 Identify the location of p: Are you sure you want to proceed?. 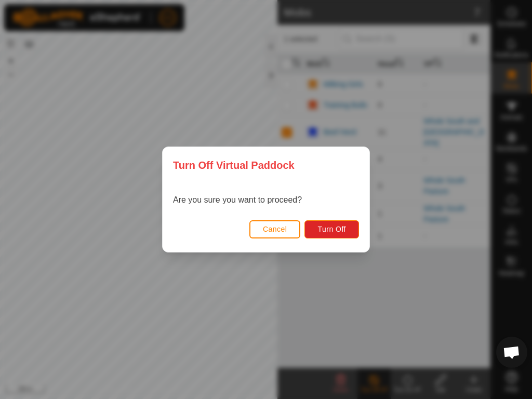
(237, 200).